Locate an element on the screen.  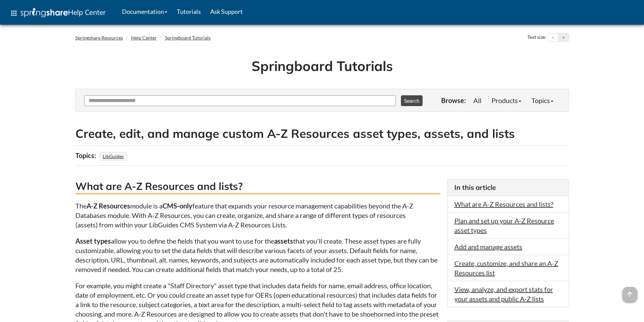
h3: In this article is located at coordinates (508, 188).